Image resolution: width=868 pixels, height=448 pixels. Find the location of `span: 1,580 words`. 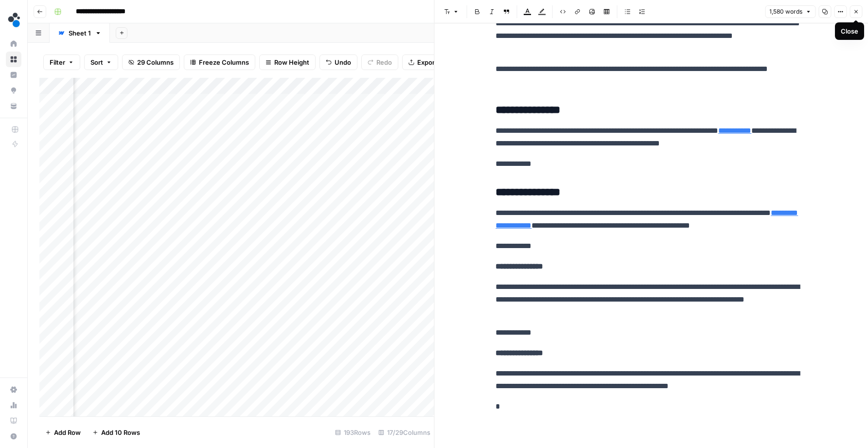

span: 1,580 words is located at coordinates (786, 12).